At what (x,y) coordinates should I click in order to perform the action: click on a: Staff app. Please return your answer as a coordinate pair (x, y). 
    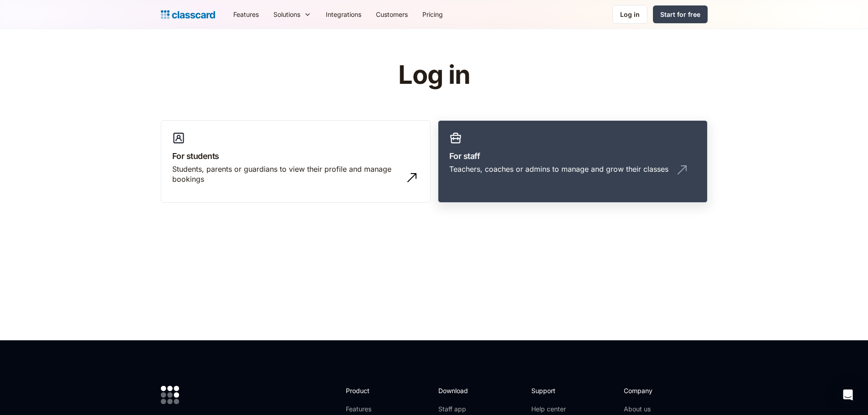
    Looking at the image, I should click on (457, 409).